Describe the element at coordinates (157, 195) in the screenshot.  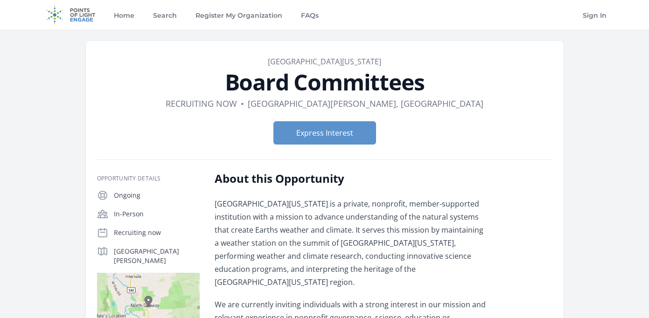
I see `p: Ongoing` at that location.